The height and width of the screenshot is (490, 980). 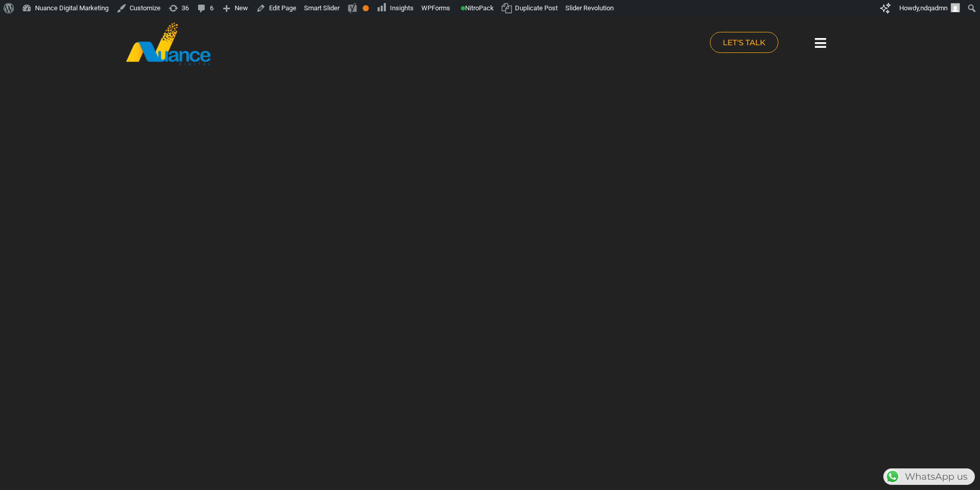 I want to click on span: ndqadmn, so click(x=934, y=8).